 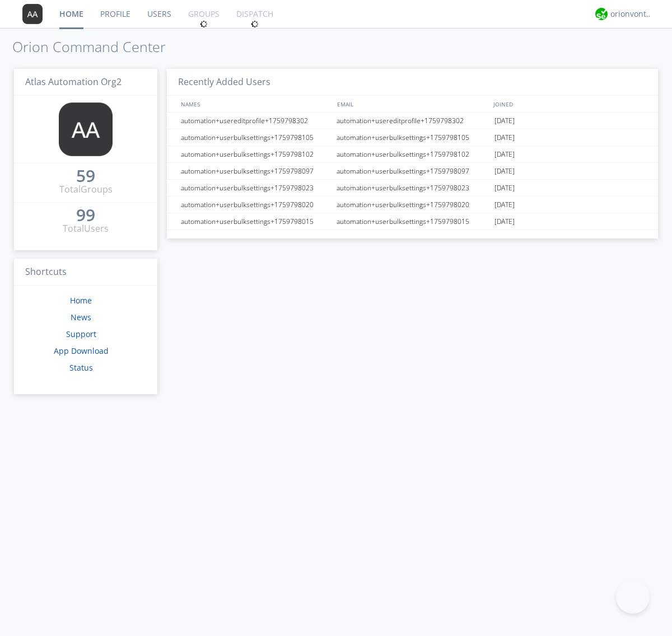 I want to click on div: orionvontas+atlas+automation+org2, so click(x=631, y=14).